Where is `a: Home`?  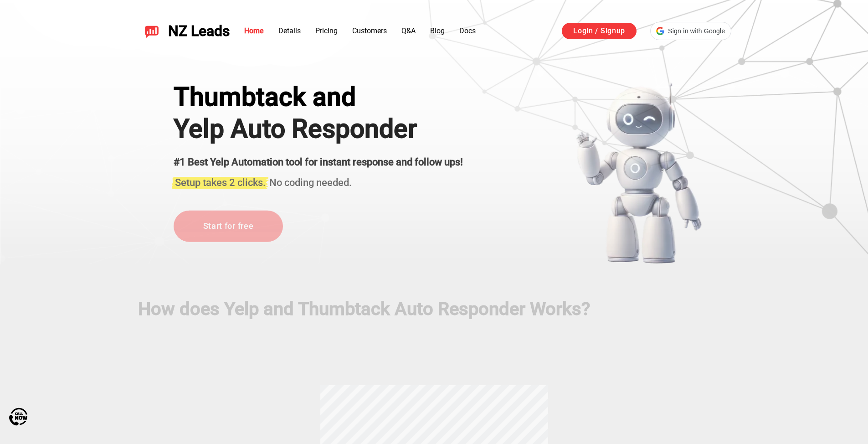
a: Home is located at coordinates (254, 31).